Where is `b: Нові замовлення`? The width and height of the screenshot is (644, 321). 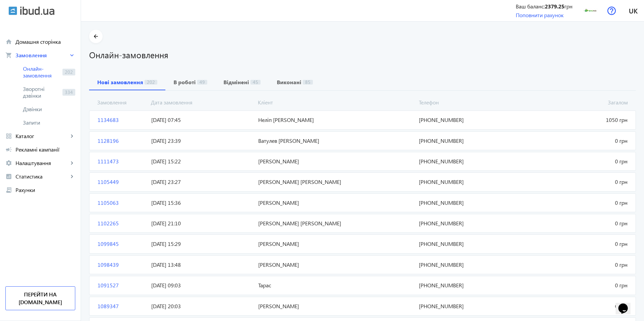
b: Нові замовлення is located at coordinates (120, 82).